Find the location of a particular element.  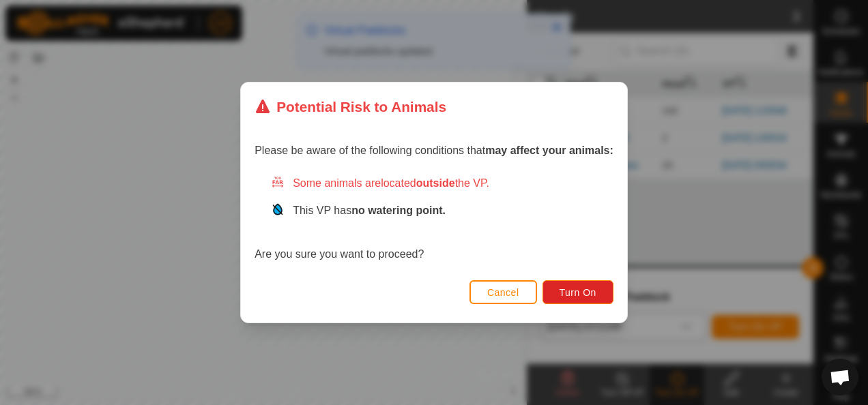

span: Please be aware of the following conditions that is located at coordinates (434, 150).